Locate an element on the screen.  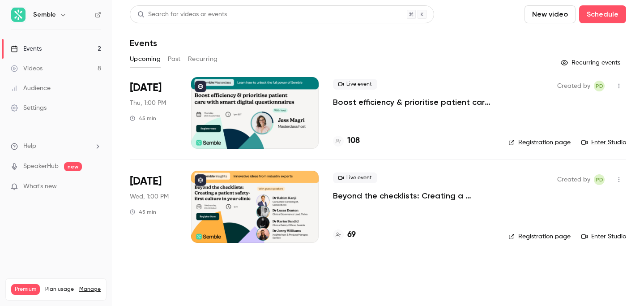
span: new is located at coordinates (73, 167).